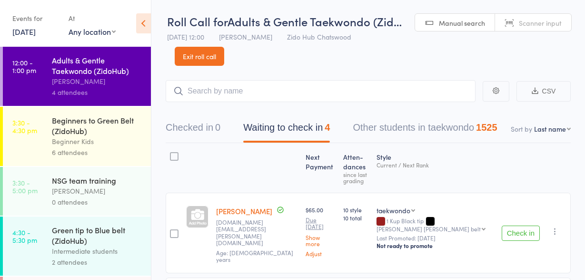 This screenshot has height=280, width=585. I want to click on div: 1525, so click(487, 127).